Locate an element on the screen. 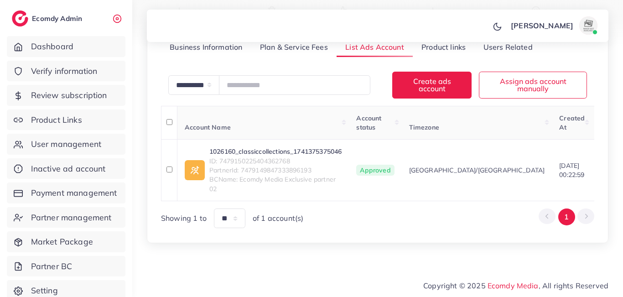 The height and width of the screenshot is (297, 623). a: List Ads Account is located at coordinates (374, 47).